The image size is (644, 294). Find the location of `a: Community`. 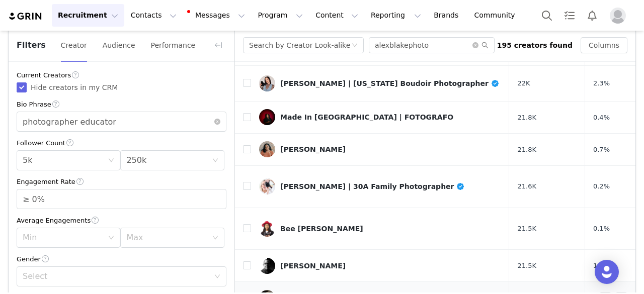

a: Community is located at coordinates (497, 15).